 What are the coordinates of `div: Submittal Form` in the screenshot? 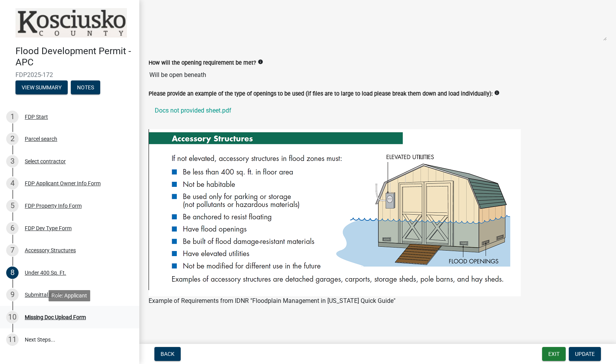 It's located at (43, 295).